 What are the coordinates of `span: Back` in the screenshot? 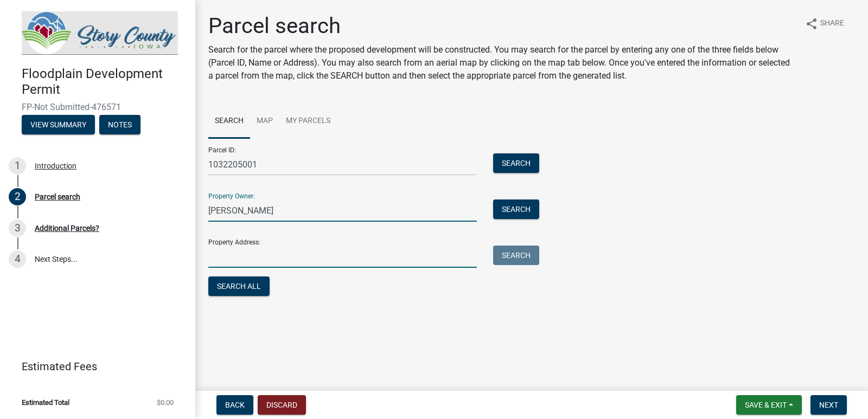 It's located at (235, 405).